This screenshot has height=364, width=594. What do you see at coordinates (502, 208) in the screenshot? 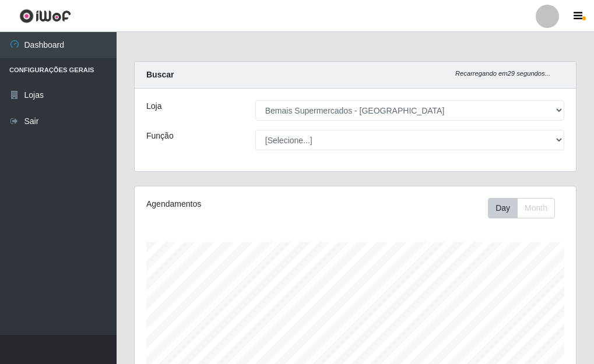
I see `button: Day` at bounding box center [502, 208].